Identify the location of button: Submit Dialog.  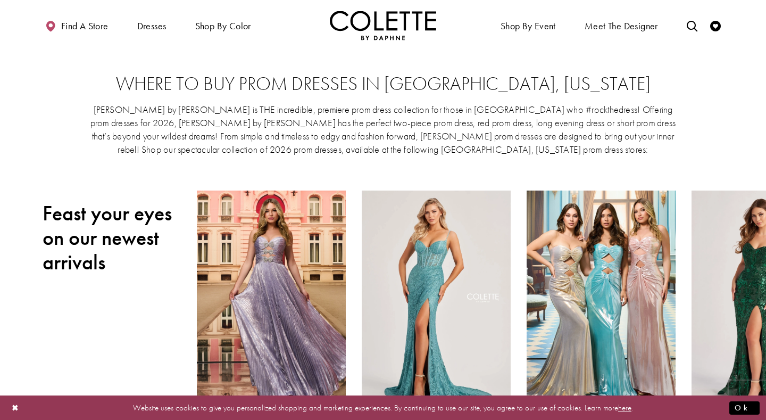
(744, 407).